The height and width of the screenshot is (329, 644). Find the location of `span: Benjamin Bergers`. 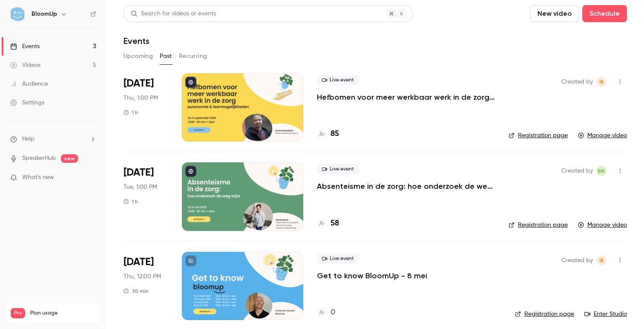

span: Benjamin Bergers is located at coordinates (602, 171).